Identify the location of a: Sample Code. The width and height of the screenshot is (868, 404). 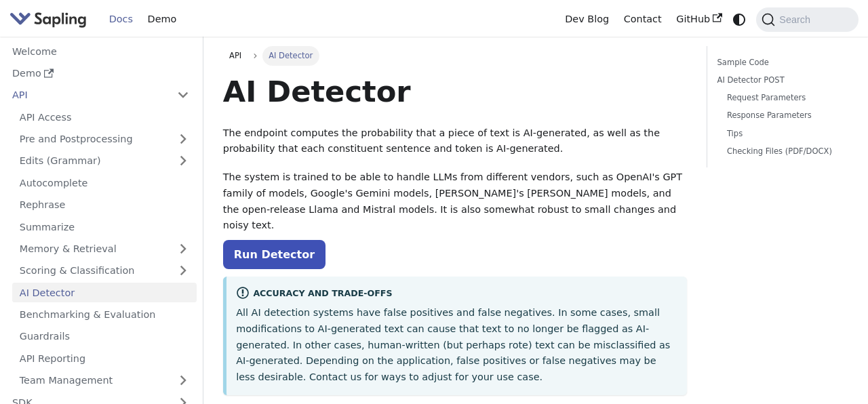
(781, 63).